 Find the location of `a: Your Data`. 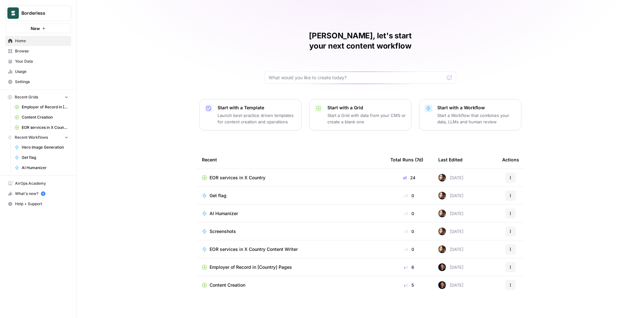

a: Your Data is located at coordinates (38, 62).